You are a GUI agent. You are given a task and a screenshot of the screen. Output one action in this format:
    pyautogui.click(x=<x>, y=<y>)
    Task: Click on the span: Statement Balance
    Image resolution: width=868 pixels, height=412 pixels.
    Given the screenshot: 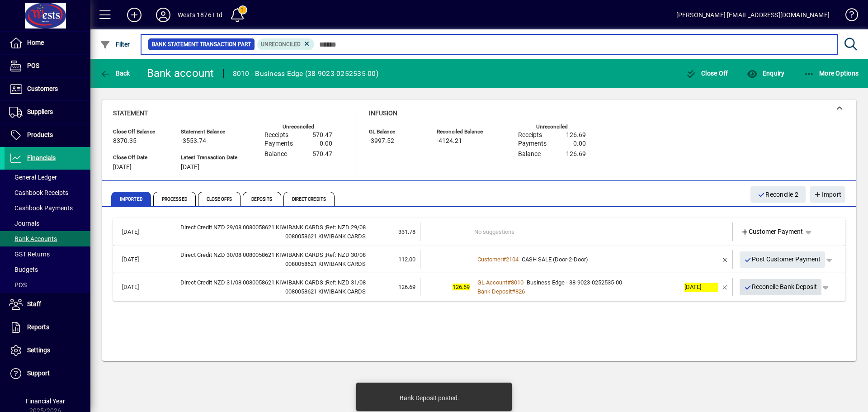 What is the action you would take?
    pyautogui.click(x=209, y=132)
    